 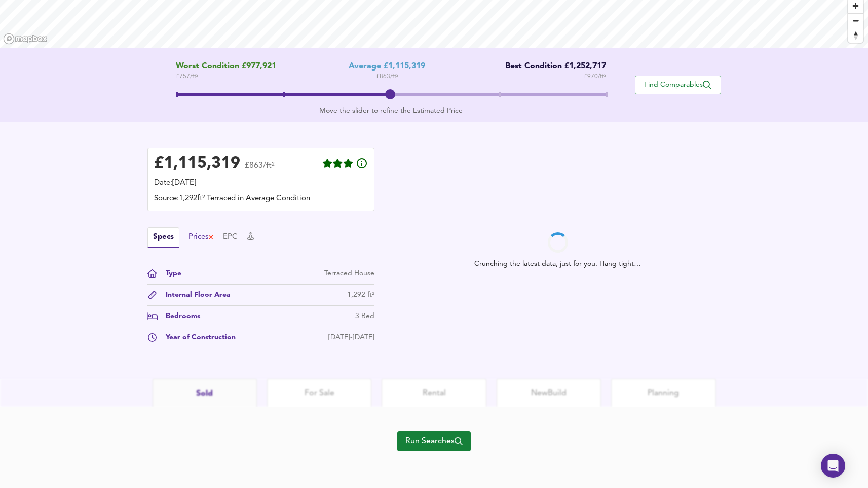 I want to click on button: Run Searches, so click(x=434, y=441).